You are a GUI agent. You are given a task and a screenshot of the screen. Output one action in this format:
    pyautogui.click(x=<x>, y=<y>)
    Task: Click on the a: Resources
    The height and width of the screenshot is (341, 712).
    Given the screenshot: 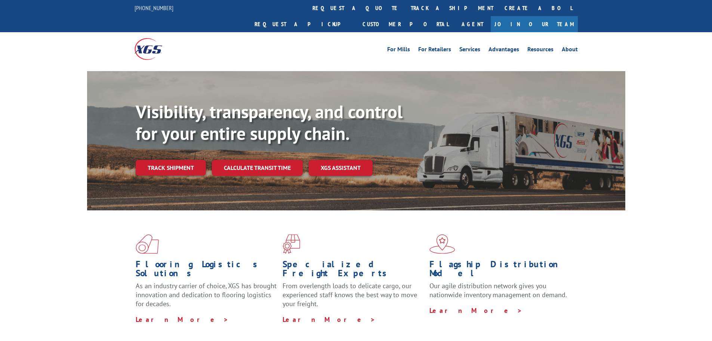 What is the action you would take?
    pyautogui.click(x=541, y=50)
    